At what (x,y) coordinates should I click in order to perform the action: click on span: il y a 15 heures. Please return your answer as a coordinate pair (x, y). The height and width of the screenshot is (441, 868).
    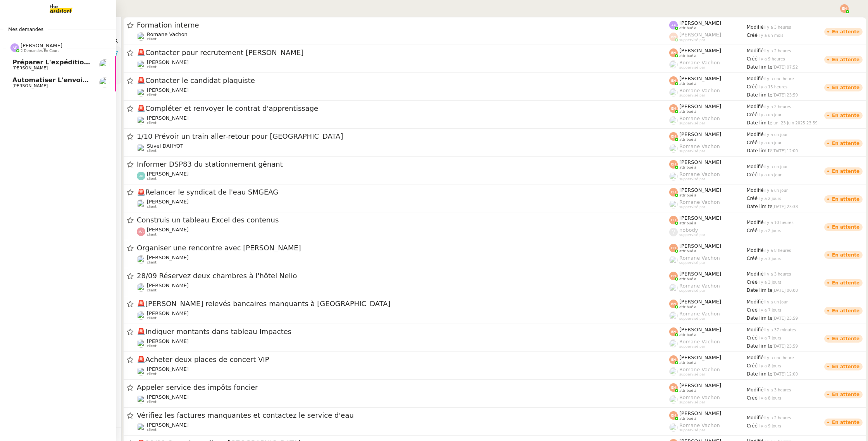
    Looking at the image, I should click on (772, 87).